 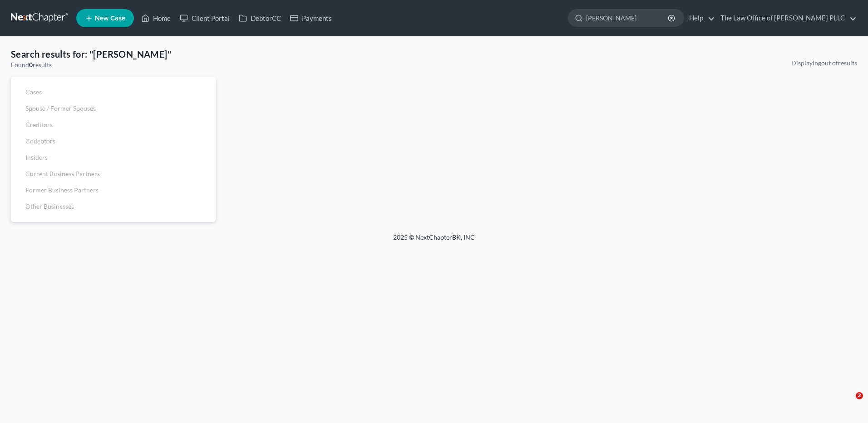 What do you see at coordinates (113, 108) in the screenshot?
I see `a: Spouse / Former Spouses` at bounding box center [113, 108].